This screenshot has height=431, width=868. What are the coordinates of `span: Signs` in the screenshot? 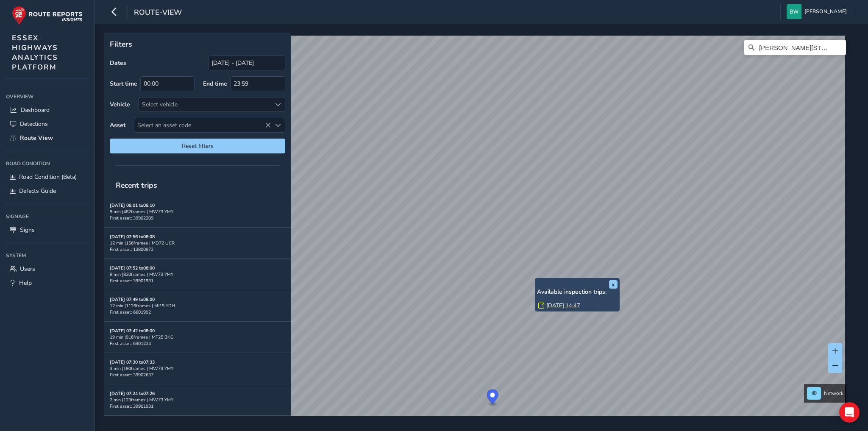 It's located at (27, 230).